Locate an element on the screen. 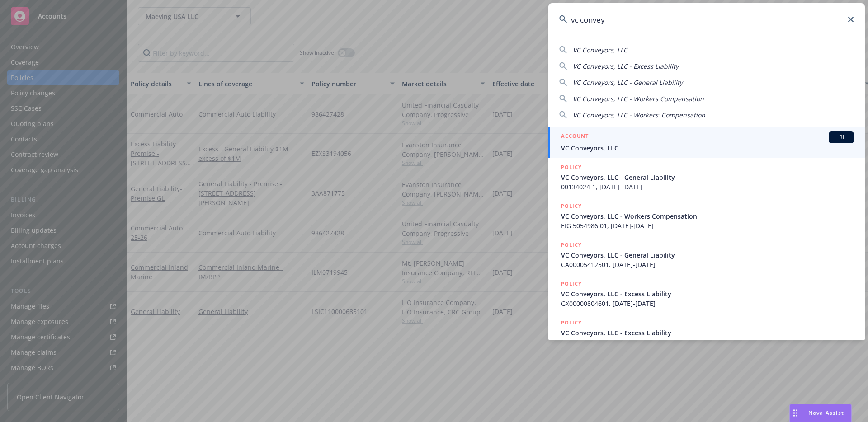 This screenshot has width=868, height=422. div: Drag to move is located at coordinates (796, 413).